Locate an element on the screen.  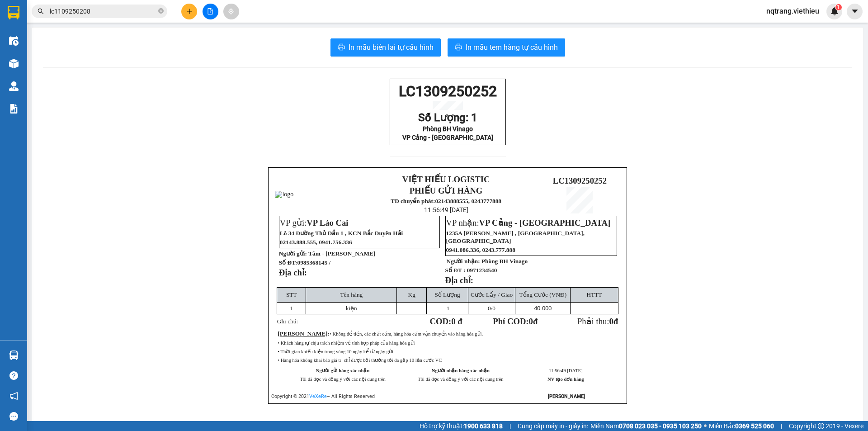
span: • Khách hàng tự chịu trách nhiệm về tính hợp pháp của hàng hóa gửi is located at coordinates (346, 343).